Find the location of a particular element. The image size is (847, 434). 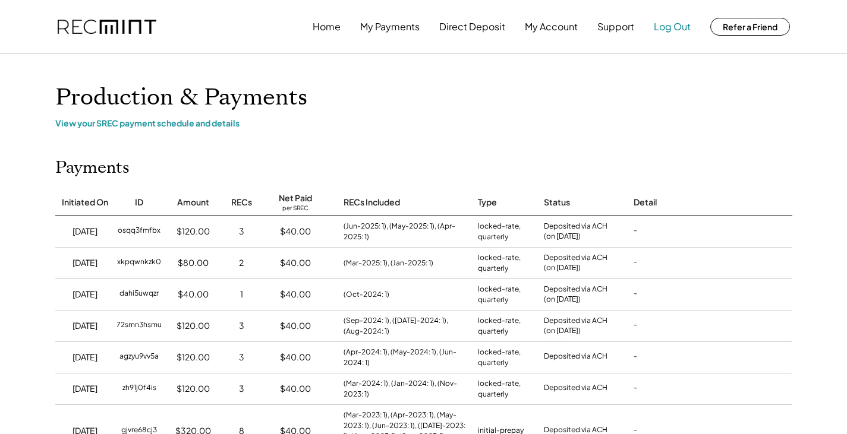

div: Detail is located at coordinates (645, 203).